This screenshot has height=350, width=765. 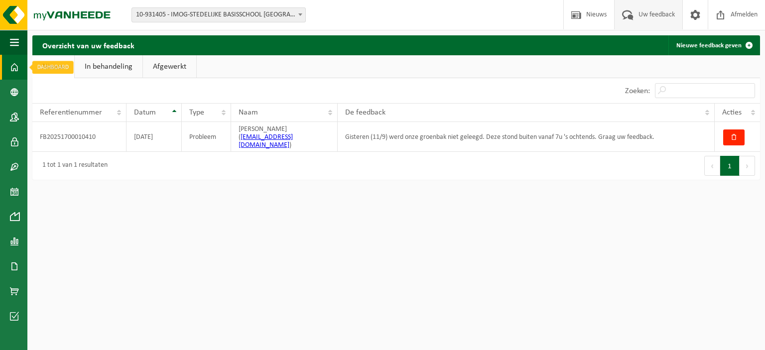 What do you see at coordinates (79, 137) in the screenshot?
I see `td: FB20251700010410` at bounding box center [79, 137].